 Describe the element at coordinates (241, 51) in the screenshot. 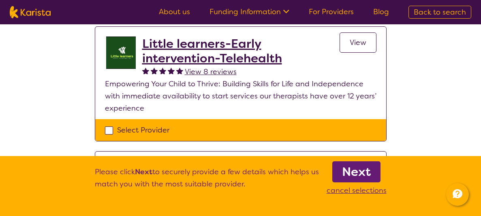

I see `h2: Little learners-Early intervention-Telehealth` at that location.